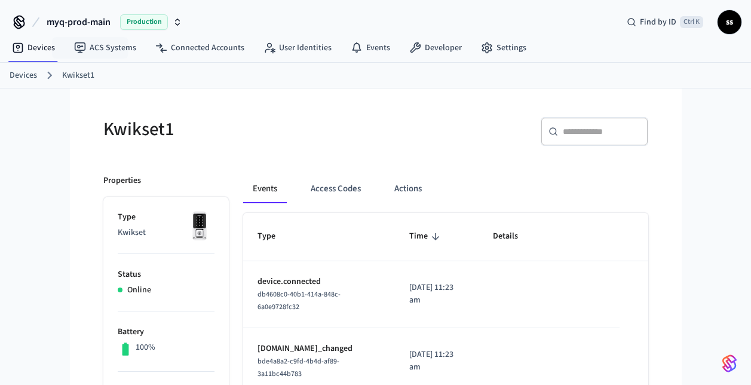 This screenshot has height=385, width=751. What do you see at coordinates (658, 22) in the screenshot?
I see `span: Find by ID` at bounding box center [658, 22].